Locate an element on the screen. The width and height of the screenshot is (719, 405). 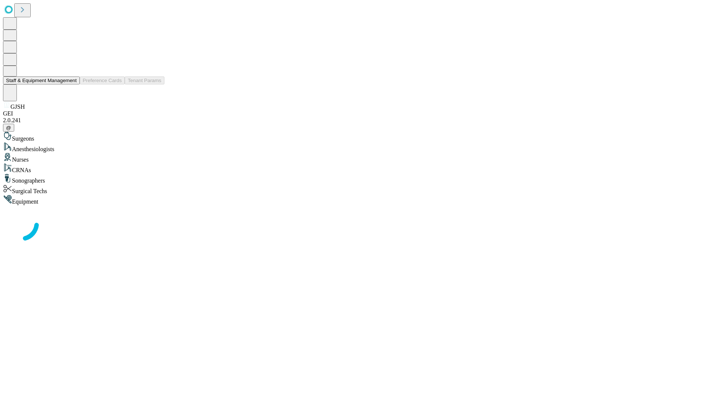
div: Equipment is located at coordinates (360, 200).